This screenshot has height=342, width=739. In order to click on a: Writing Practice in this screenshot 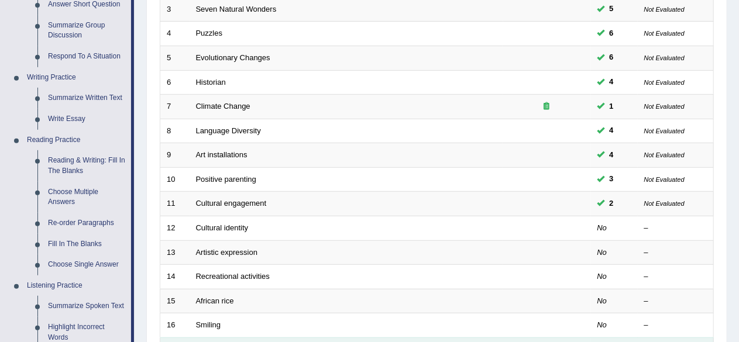, I will do `click(76, 78)`.